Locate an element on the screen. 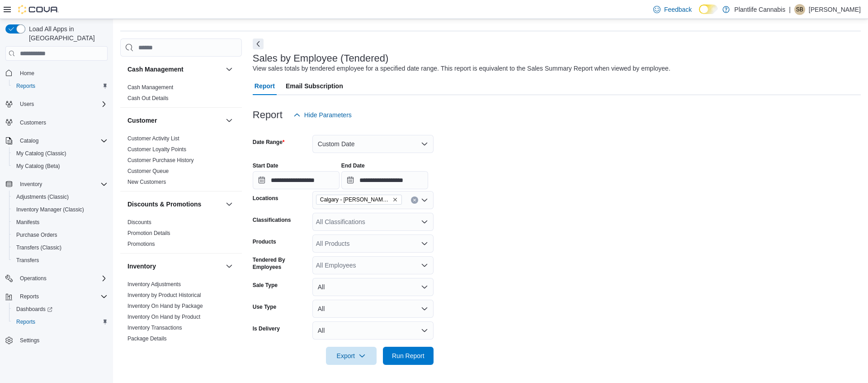 Image resolution: width=868 pixels, height=383 pixels. button: Run Report is located at coordinates (408, 355).